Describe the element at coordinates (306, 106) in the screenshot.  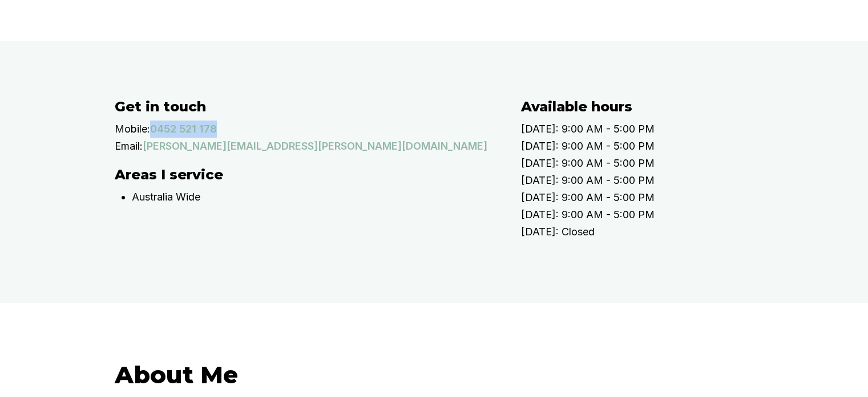
I see `h2: Get in touch` at that location.